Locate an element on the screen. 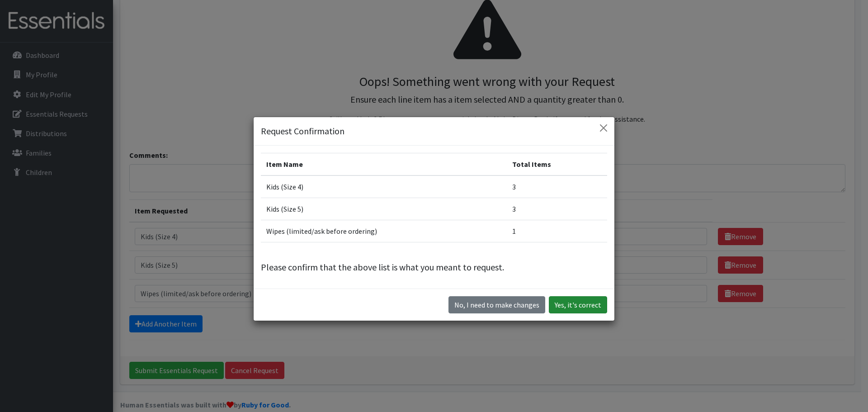  td: 1 is located at coordinates (557, 231).